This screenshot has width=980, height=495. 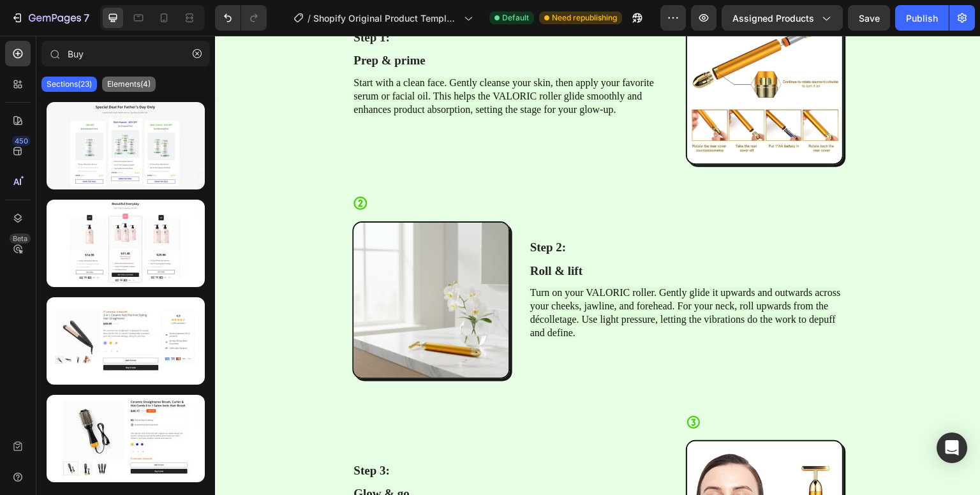 I want to click on span: Save, so click(x=869, y=18).